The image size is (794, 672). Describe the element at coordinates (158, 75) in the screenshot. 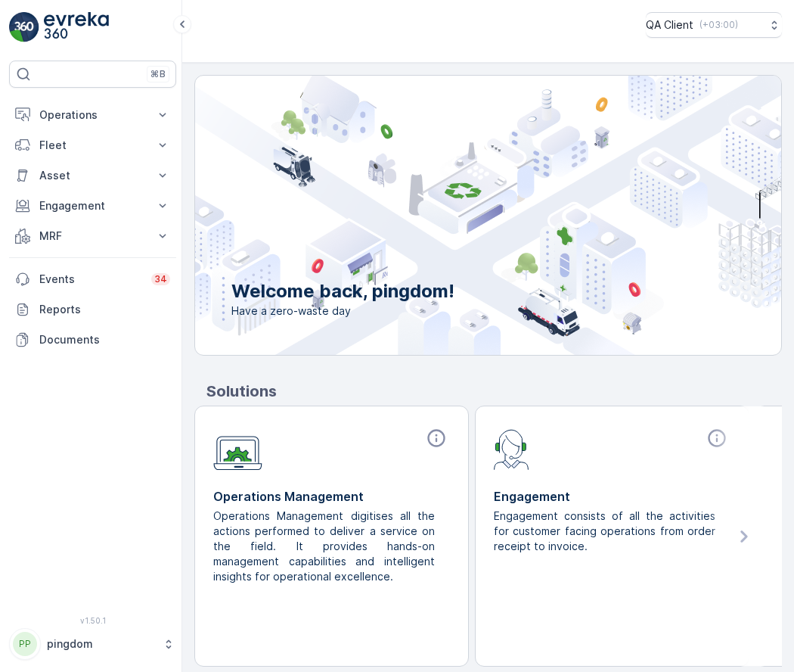

I see `p: ⌘B` at that location.